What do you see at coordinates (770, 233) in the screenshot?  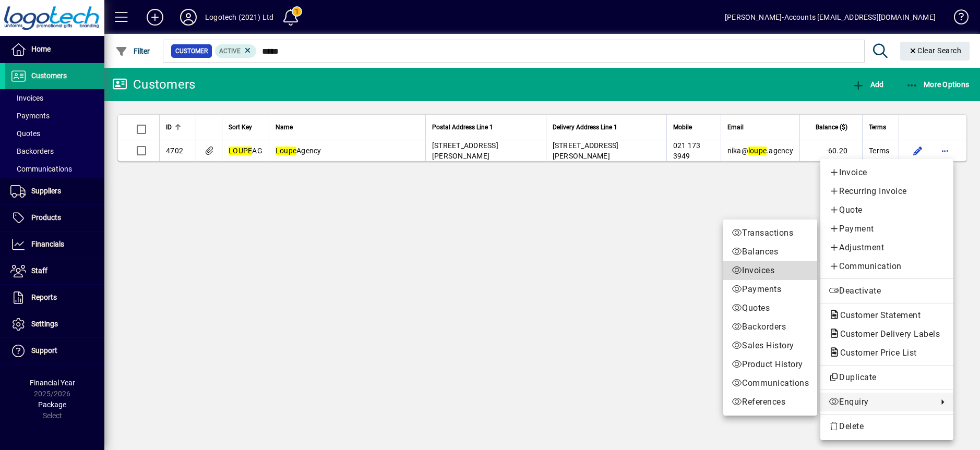 I see `span: Transactions` at bounding box center [770, 233].